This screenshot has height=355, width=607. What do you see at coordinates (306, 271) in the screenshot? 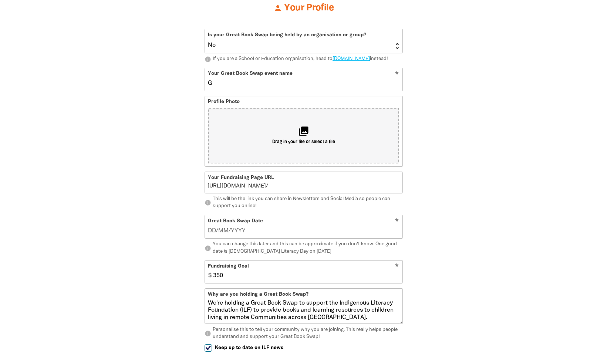
I see `input: eg. 350` at bounding box center [306, 271].